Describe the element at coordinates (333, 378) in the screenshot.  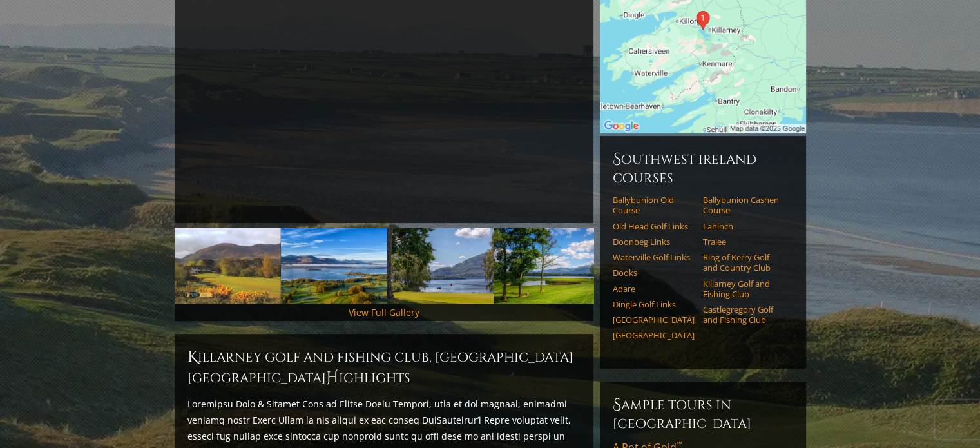
I see `span: H` at that location.